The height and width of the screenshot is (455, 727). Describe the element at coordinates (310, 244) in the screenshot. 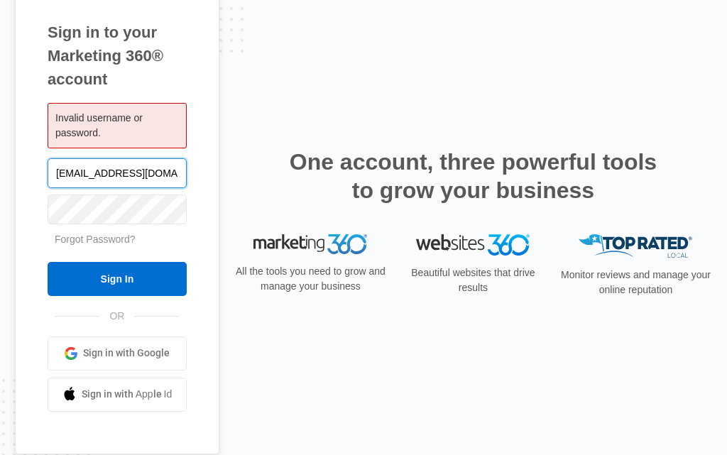

I see `img: Marketing 360` at that location.